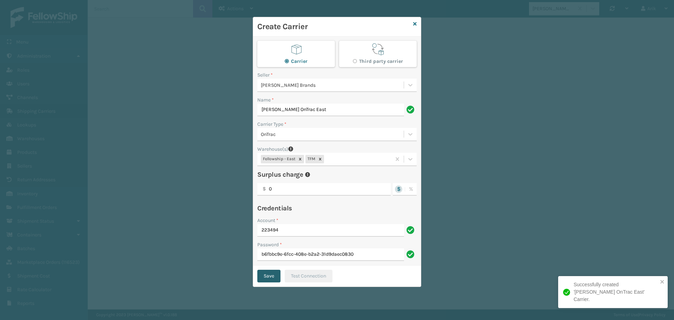 The height and width of the screenshot is (320, 674). What do you see at coordinates (278, 159) in the screenshot?
I see `div: Fellowship - East` at bounding box center [278, 159].